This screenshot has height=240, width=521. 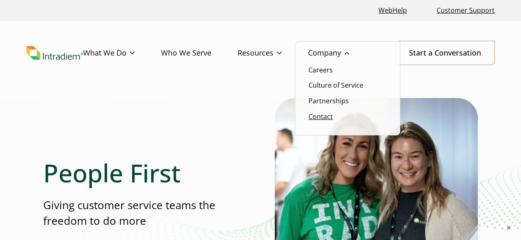 What do you see at coordinates (445, 53) in the screenshot?
I see `a: Start a Conversation` at bounding box center [445, 53].